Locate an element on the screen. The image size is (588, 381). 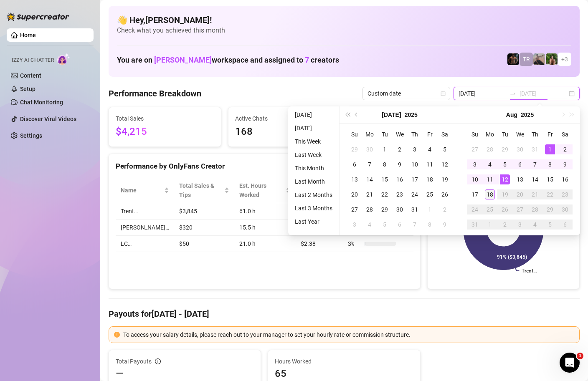
td: 2025-08-06 is located at coordinates (400, 224).